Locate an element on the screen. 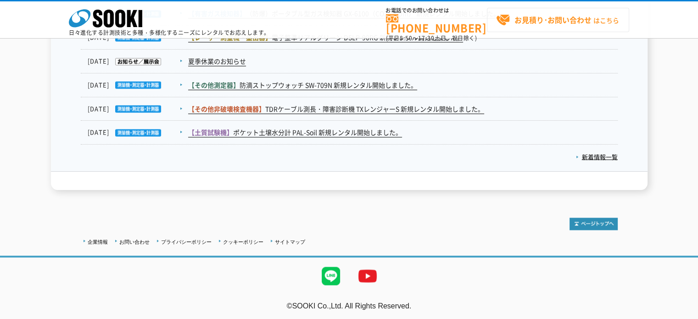  a: お見積り･お問い合わせはこちら is located at coordinates (558, 20).